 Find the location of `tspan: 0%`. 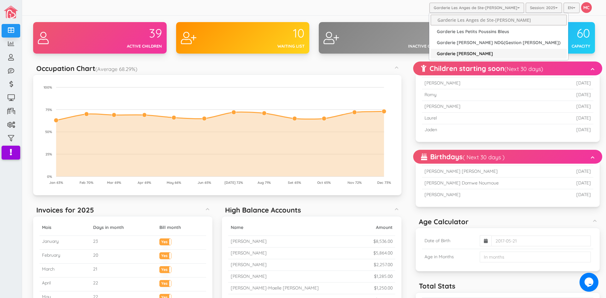

tspan: 0% is located at coordinates (50, 177).